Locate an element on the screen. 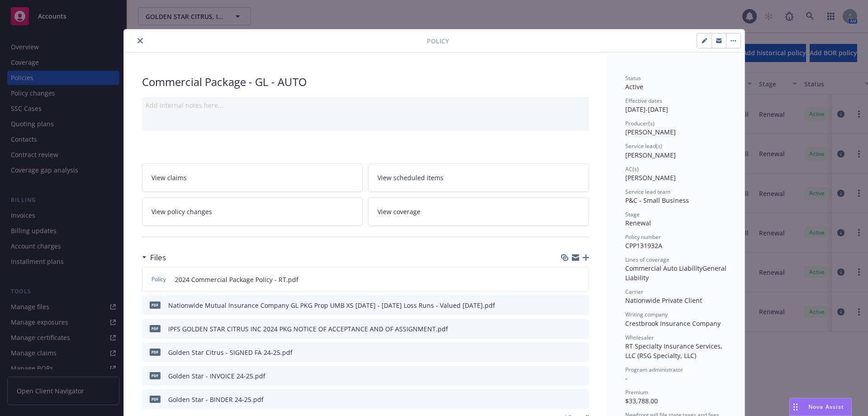 The height and width of the screenshot is (416, 868). span: Producer(s) is located at coordinates (640, 123).